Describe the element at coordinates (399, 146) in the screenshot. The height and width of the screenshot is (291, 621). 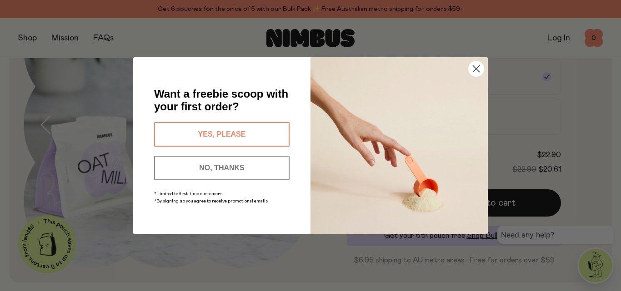
I see `img: c0d45117-8e62-4a02-9742-374a5db49d45.jpeg` at that location.